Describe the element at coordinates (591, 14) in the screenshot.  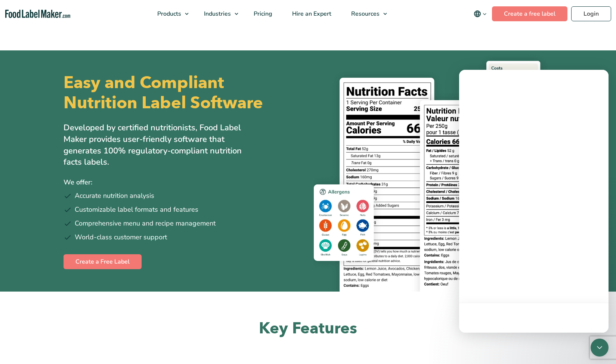
I see `a: Login` at that location.